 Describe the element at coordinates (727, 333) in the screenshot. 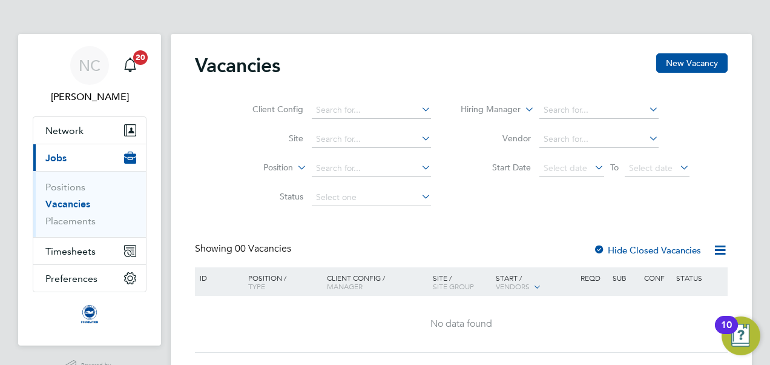

I see `div: 10` at that location.